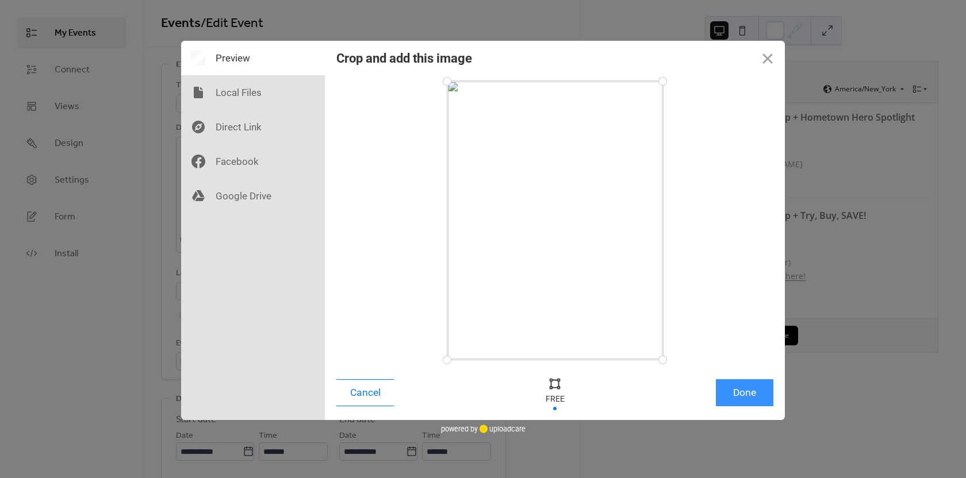 The height and width of the screenshot is (478, 966). I want to click on button: Close, so click(768, 58).